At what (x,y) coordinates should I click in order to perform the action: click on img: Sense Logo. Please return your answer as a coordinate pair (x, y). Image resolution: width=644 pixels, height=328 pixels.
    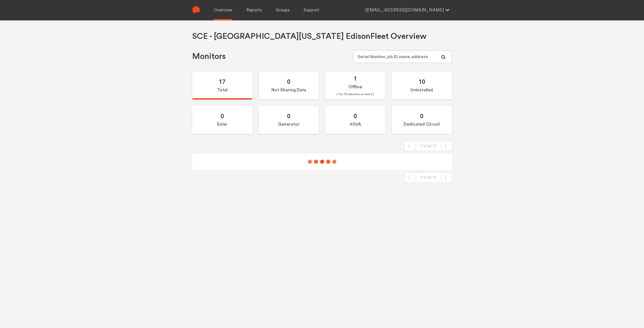
    Looking at the image, I should click on (196, 9).